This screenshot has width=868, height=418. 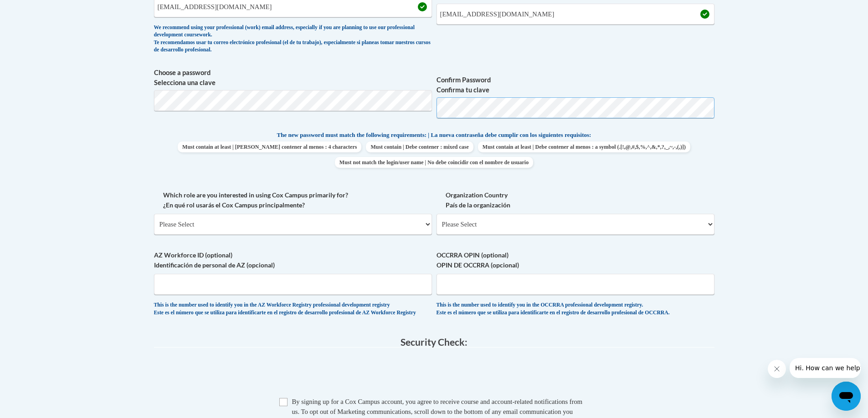 What do you see at coordinates (293, 200) in the screenshot?
I see `label: Which role are you interested in using Cox Campus primarily for? ¿En qué rol usarás el Cox Campus...` at bounding box center [293, 200].